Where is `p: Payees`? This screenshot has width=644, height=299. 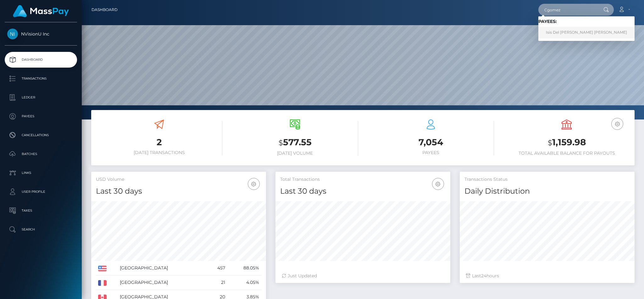
p: Payees is located at coordinates (41, 117).